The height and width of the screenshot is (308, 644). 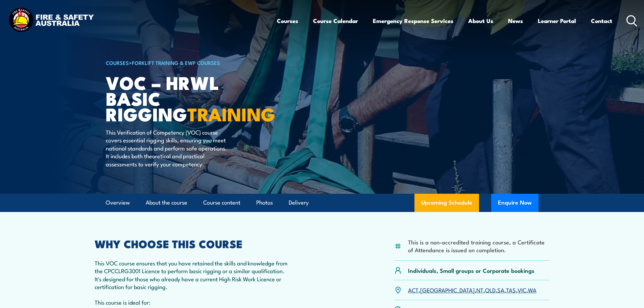 I want to click on a: ACT, so click(x=413, y=290).